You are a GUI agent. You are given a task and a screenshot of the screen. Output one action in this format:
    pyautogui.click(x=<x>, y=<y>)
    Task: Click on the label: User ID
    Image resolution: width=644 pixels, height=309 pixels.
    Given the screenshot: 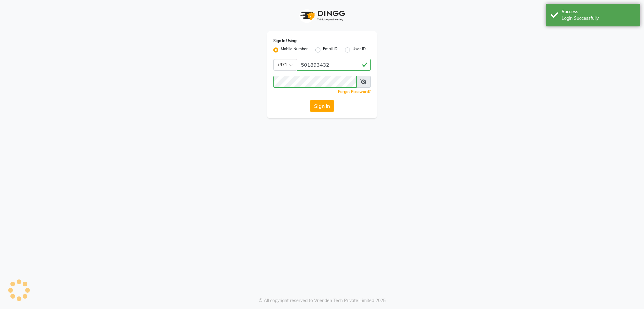 What is the action you would take?
    pyautogui.click(x=359, y=50)
    